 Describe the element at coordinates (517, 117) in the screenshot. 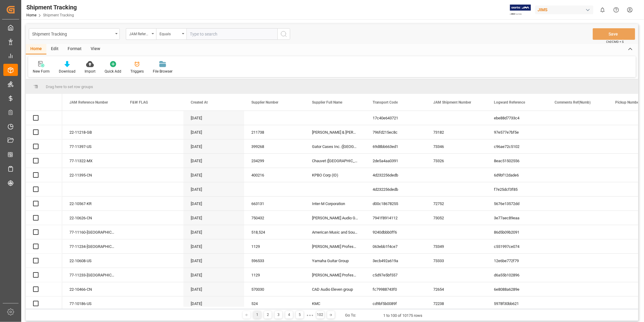

I see `div: ebe88d7733c4` at that location.